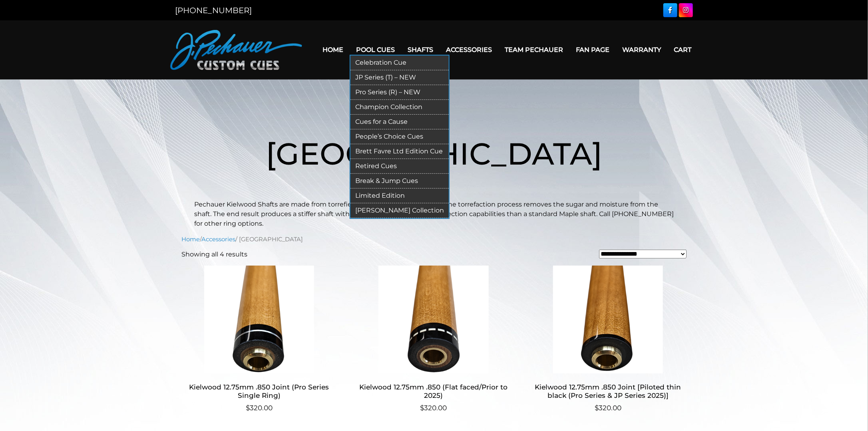 This screenshot has width=868, height=431. What do you see at coordinates (534, 49) in the screenshot?
I see `a: Team Pechauer` at bounding box center [534, 49].